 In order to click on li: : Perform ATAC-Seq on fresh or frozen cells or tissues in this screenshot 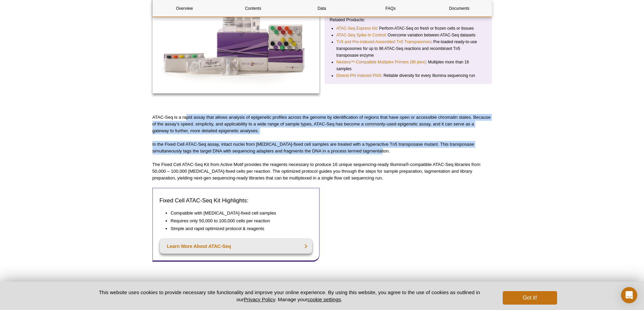, I will do `click(408, 29)`.